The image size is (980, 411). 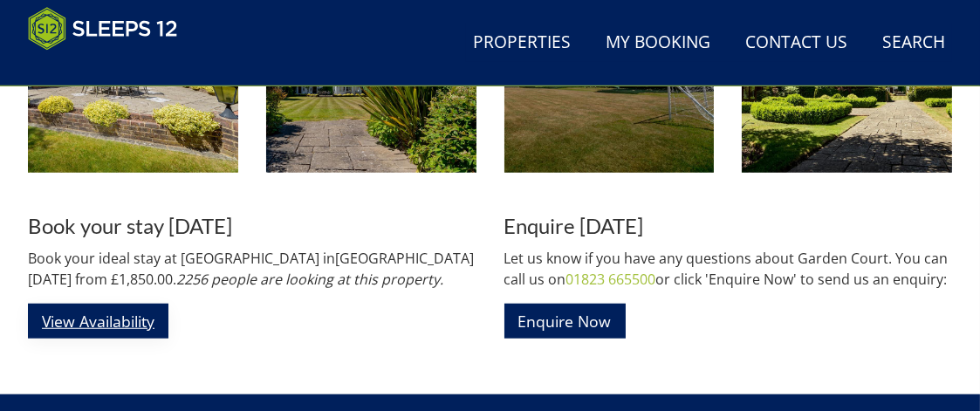 What do you see at coordinates (728, 269) in the screenshot?
I see `p: Let us know if you have any questions about Garden Court. You can call us on or click 'Enquire No...` at bounding box center [728, 269].